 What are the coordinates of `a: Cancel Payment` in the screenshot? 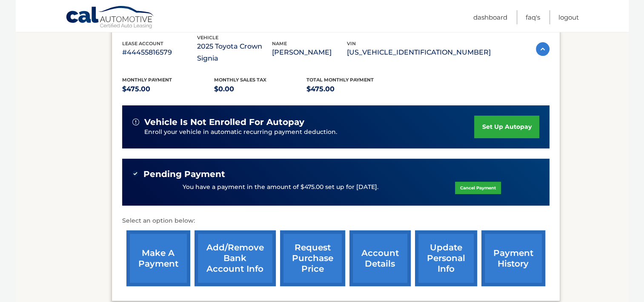 It's located at (478, 187).